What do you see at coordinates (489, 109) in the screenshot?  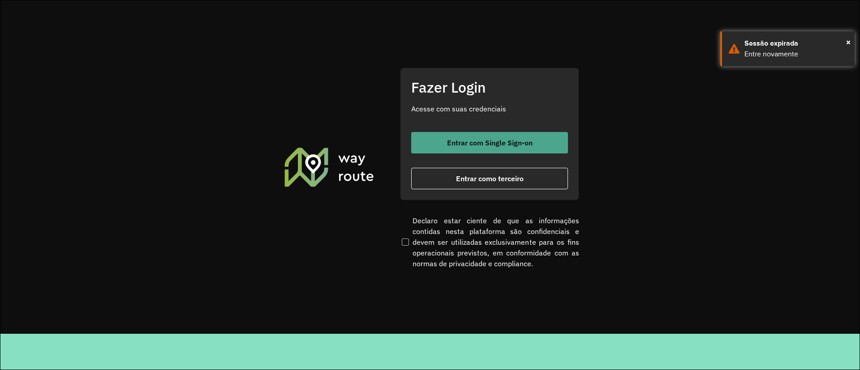 I see `p: Acesse com suas credenciais` at bounding box center [489, 109].